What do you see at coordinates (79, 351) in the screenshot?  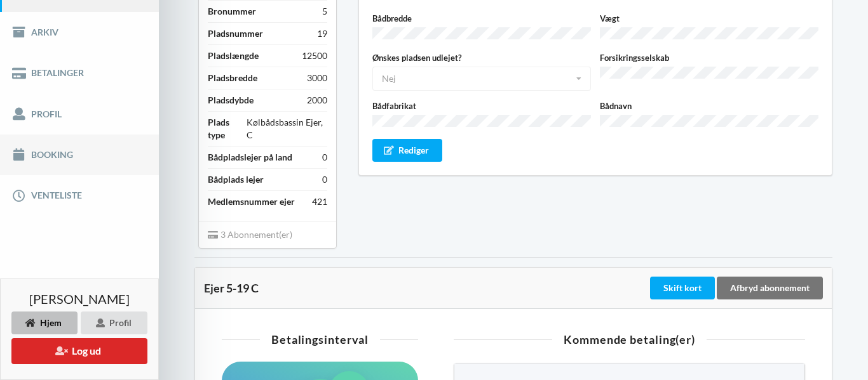 I see `button: Log ud` at bounding box center [79, 351].